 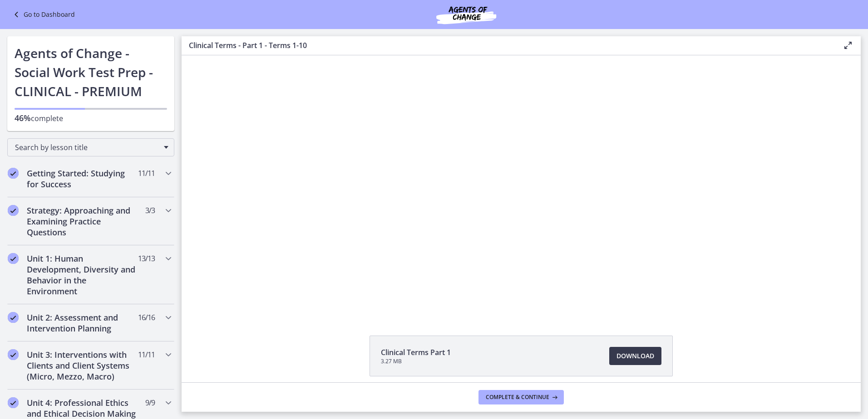 What do you see at coordinates (43, 15) in the screenshot?
I see `a: Go to Dashboard` at bounding box center [43, 15].